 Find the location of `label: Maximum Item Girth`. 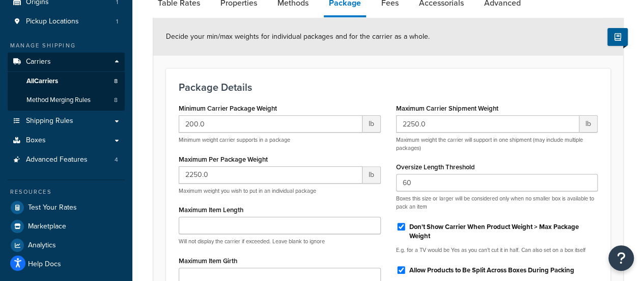

label: Maximum Item Girth is located at coordinates (208, 261).